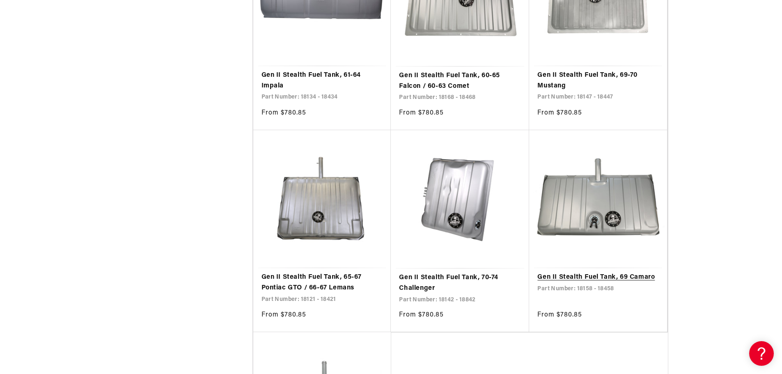 Image resolution: width=782 pixels, height=374 pixels. I want to click on a: Gen II Stealth Fuel Tank, 69-70 Mustang, so click(598, 80).